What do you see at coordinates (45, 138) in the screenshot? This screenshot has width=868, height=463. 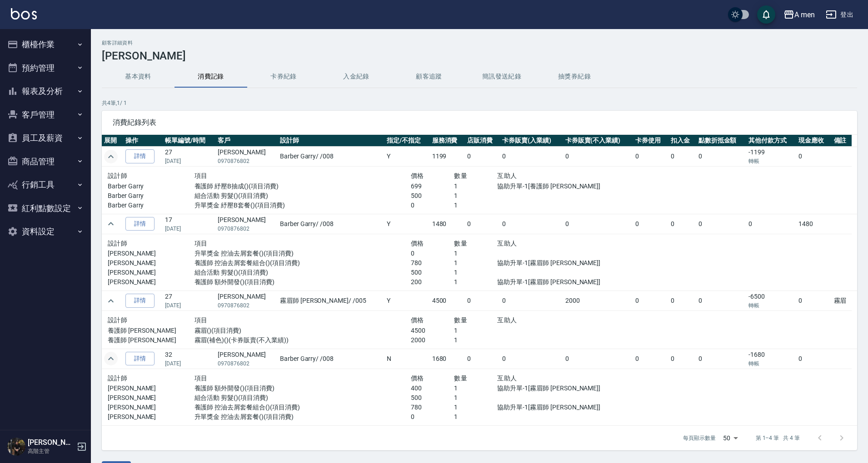 I see `button: 員工及薪資` at bounding box center [45, 138].